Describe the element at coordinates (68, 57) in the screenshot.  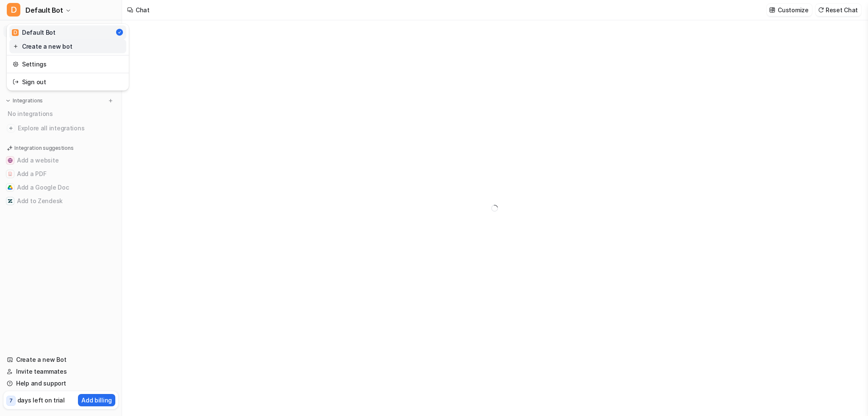
I see `div: DDefault Bot` at that location.